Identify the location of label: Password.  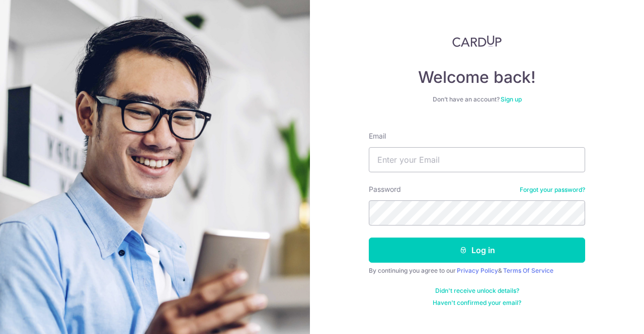
(385, 189).